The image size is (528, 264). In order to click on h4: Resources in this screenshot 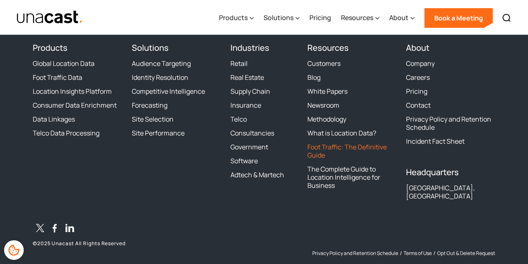, I will do `click(352, 48)`.